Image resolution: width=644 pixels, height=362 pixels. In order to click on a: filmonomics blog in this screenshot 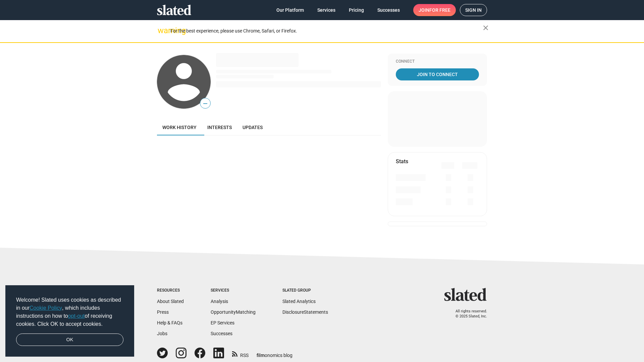, I will do `click(275, 353)`.